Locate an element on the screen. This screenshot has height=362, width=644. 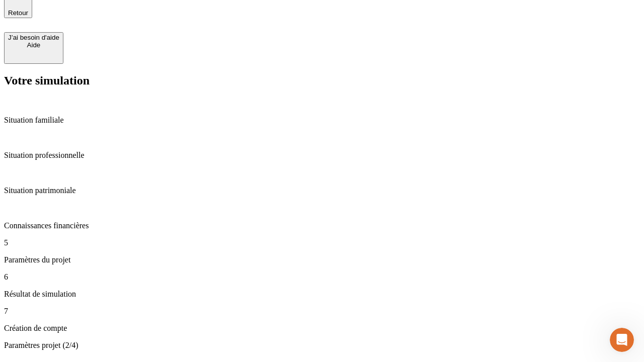
p: Connaissances financières is located at coordinates (322, 226).